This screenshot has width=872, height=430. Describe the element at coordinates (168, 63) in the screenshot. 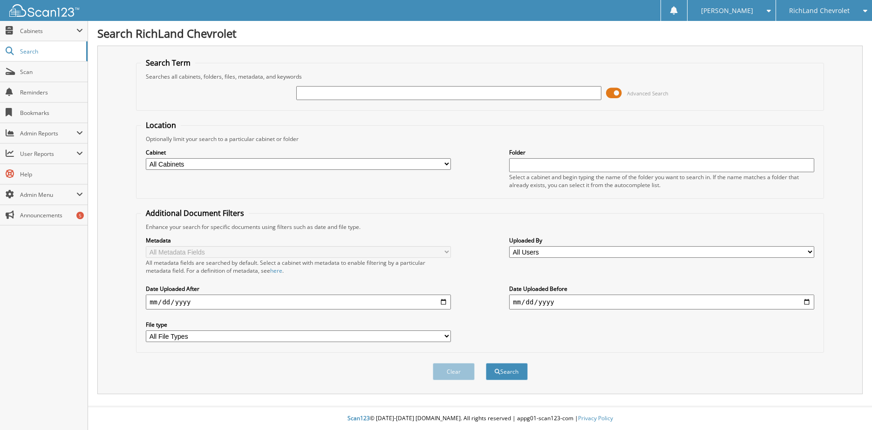

I see `legend: Search Term` at that location.